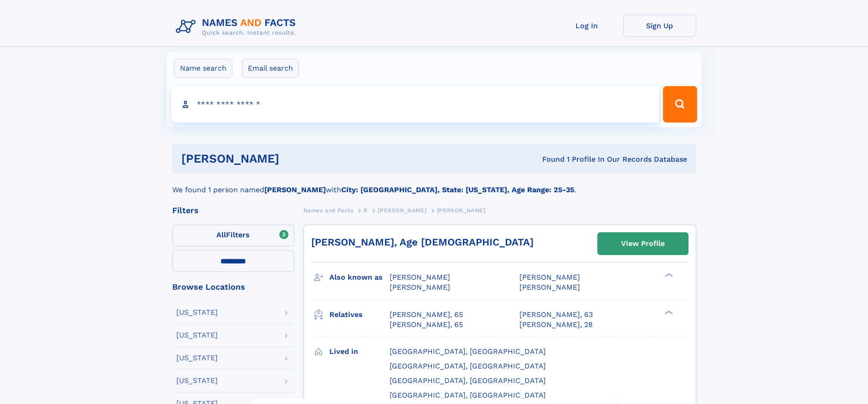 The height and width of the screenshot is (404, 868). What do you see at coordinates (360, 278) in the screenshot?
I see `h3: Also known as` at bounding box center [360, 278].